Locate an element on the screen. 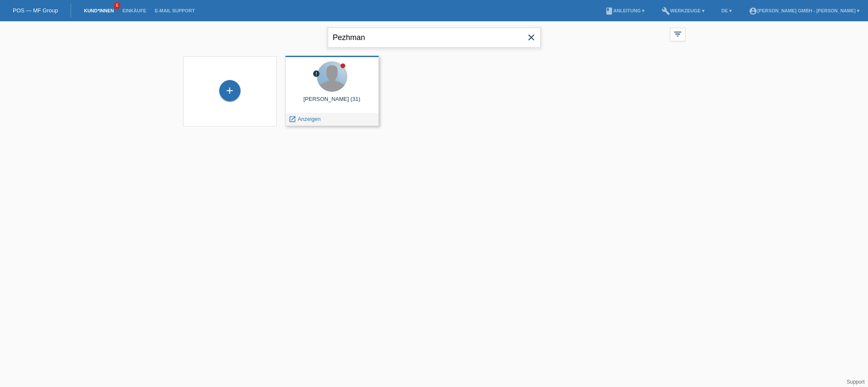  a: buildWerkzeuge ▾ is located at coordinates (683, 11).